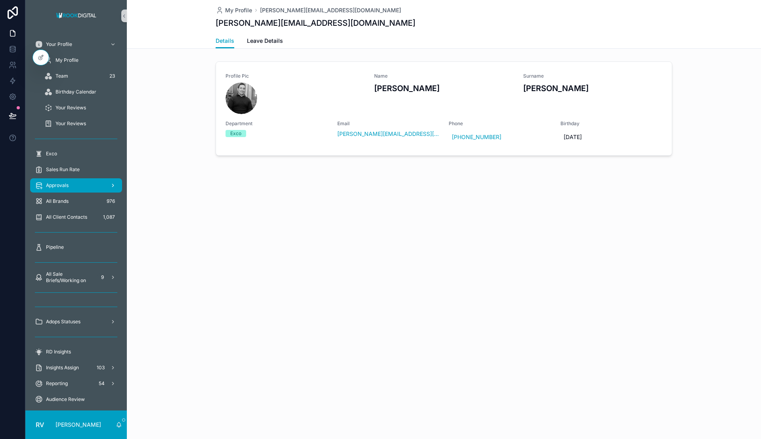  What do you see at coordinates (102, 278) in the screenshot?
I see `div: 9` at bounding box center [102, 278].